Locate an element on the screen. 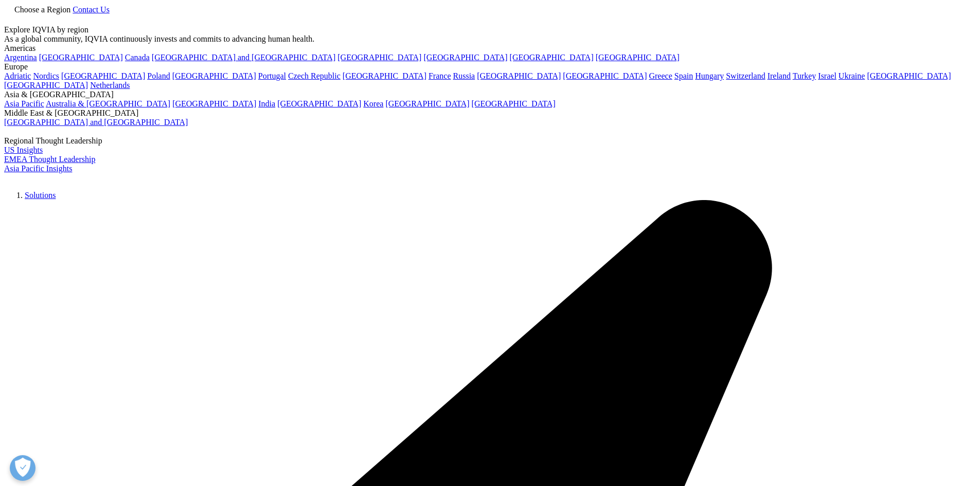 The height and width of the screenshot is (486, 980). a: Contact Us is located at coordinates (91, 9).